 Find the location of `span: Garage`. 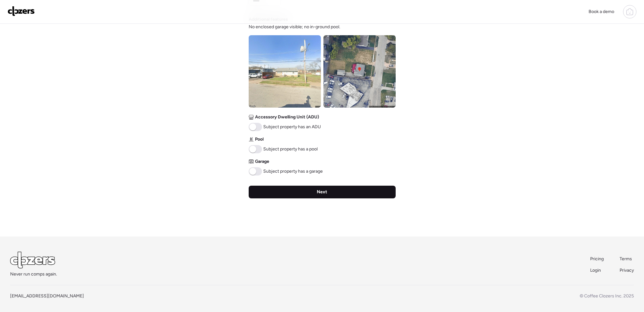

span: Garage is located at coordinates (262, 161).